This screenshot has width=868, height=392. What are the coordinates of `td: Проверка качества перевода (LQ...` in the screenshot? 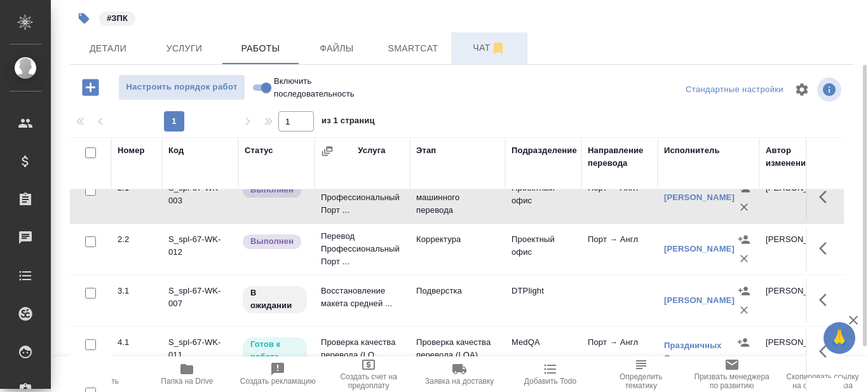 It's located at (362, 352).